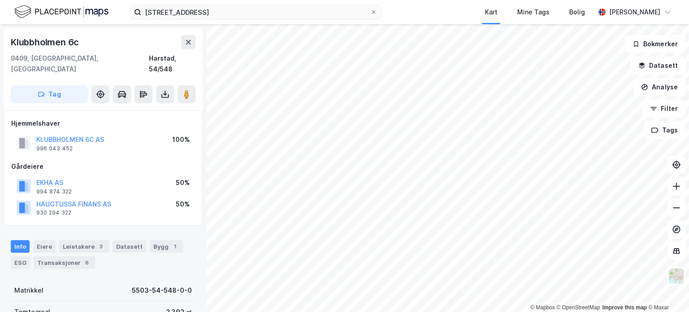 The height and width of the screenshot is (312, 689). Describe the element at coordinates (256, 12) in the screenshot. I see `input: Søk på adresse, matrikkel, gårdeiere, leietakere eller personer` at that location.